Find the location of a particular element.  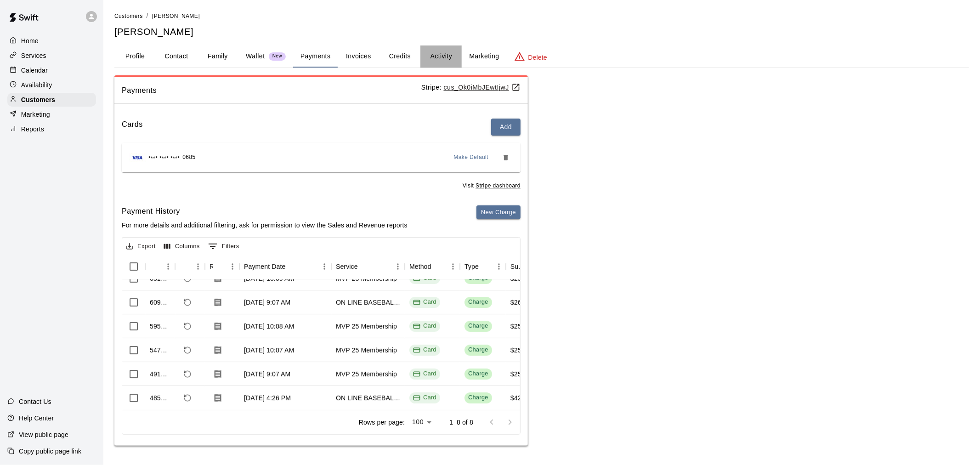

div: $26.00 is located at coordinates (521, 302).